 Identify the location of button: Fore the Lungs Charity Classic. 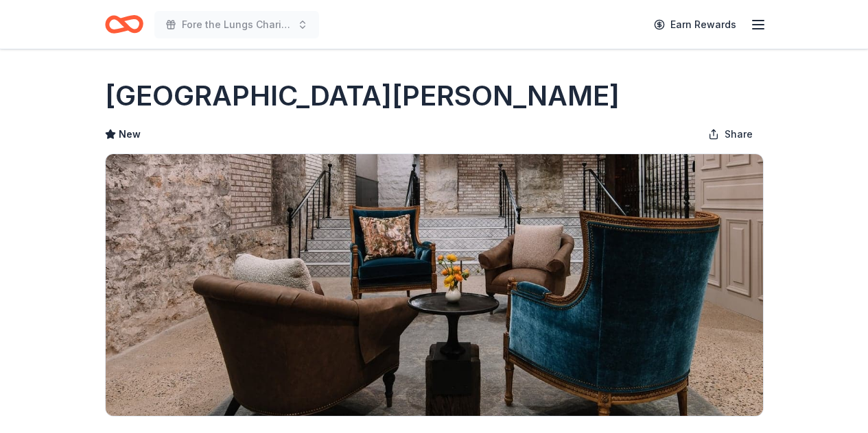
(237, 25).